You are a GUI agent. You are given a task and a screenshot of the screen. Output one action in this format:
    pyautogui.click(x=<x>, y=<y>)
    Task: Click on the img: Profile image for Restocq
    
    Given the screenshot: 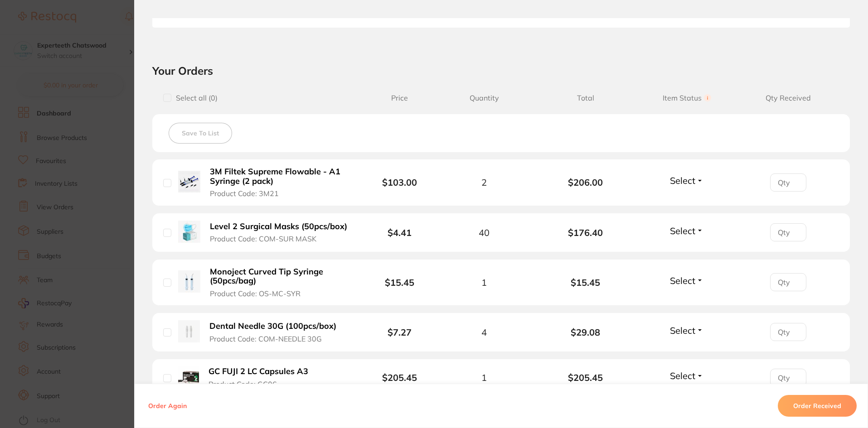 What is the action you would take?
    pyautogui.click(x=28, y=24)
    